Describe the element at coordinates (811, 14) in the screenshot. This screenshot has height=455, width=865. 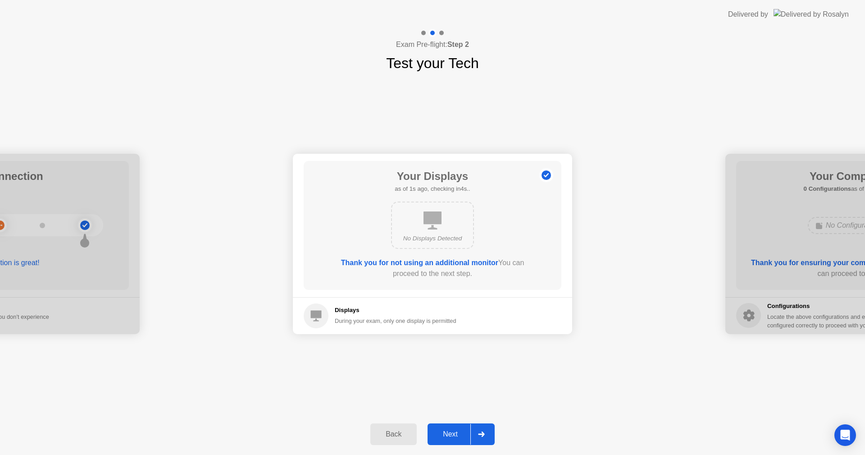
I see `img: Delivered by Rosalyn` at that location.